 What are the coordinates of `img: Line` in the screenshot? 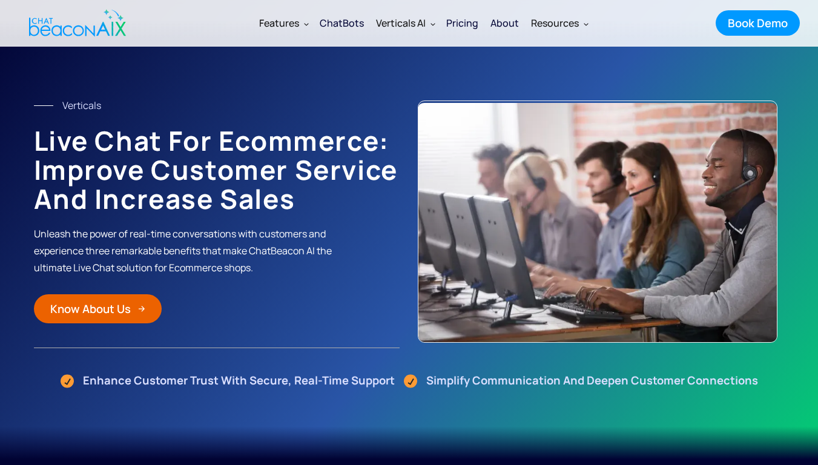 It's located at (44, 105).